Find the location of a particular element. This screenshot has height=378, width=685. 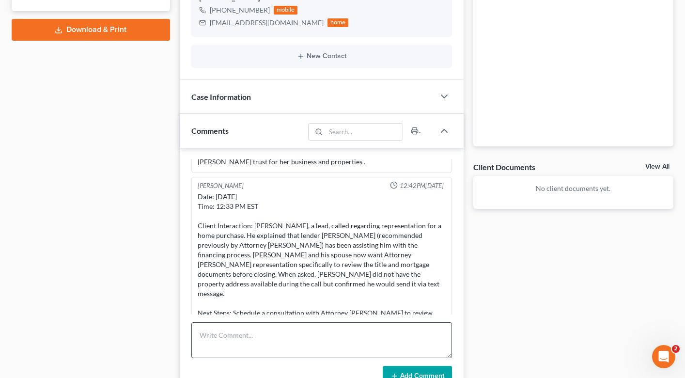

p: No client documents yet. is located at coordinates (573, 188).